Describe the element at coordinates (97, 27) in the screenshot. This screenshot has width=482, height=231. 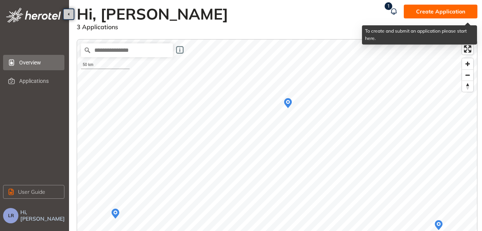
I see `span: 3 Applications` at that location.